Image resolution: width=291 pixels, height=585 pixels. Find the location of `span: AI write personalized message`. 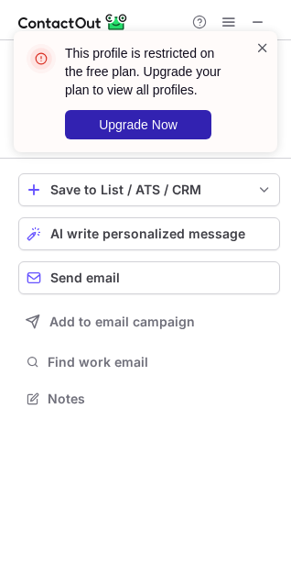

span: AI write personalized message is located at coordinates (148, 234).